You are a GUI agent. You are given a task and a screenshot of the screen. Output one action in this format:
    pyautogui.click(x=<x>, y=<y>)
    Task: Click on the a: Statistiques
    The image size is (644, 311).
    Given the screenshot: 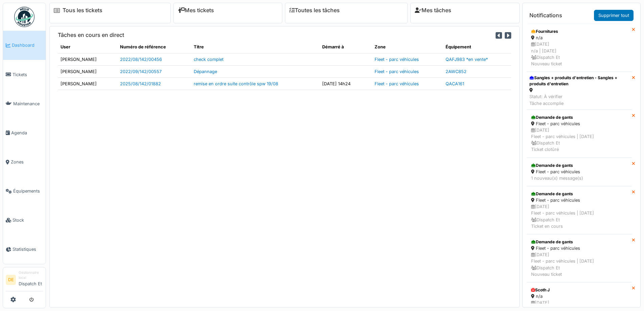 What is the action you would take?
    pyautogui.click(x=24, y=249)
    